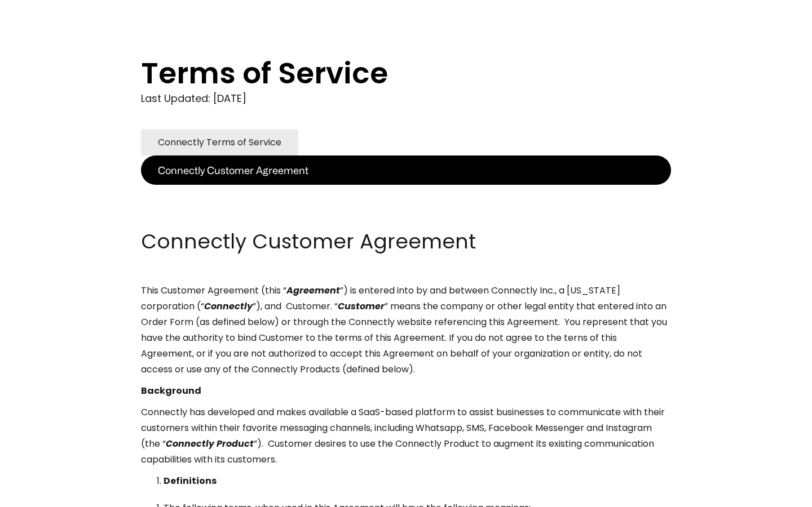  I want to click on p: Connectly has developed and makes available a SaaS-based platform to assist businesses to communi..., so click(406, 436).